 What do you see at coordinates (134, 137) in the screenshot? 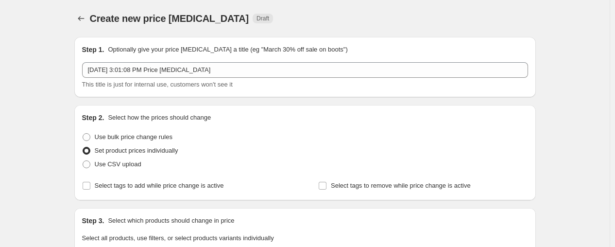
I see `span: Use bulk price change rules` at bounding box center [134, 137].